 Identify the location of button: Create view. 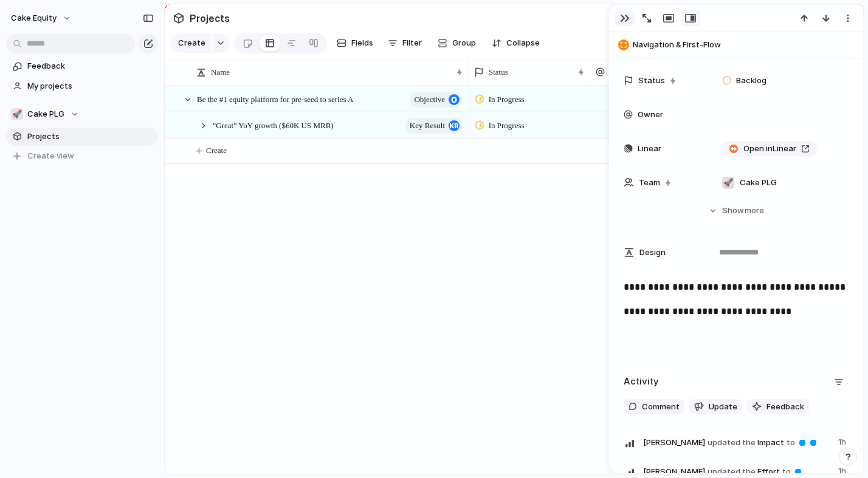
(82, 156).